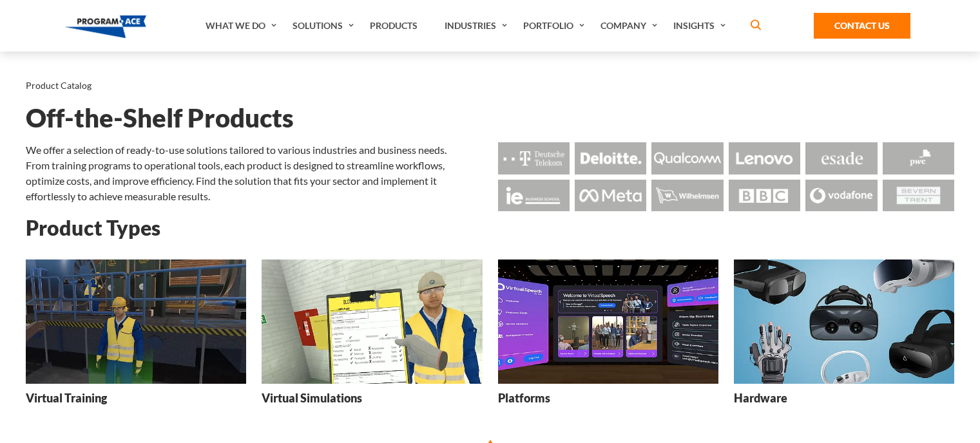 Image resolution: width=980 pixels, height=443 pixels. What do you see at coordinates (254, 150) in the screenshot?
I see `p: We offer a selection of ready-to-use solutions tailored to various industries and business needs.` at bounding box center [254, 150].